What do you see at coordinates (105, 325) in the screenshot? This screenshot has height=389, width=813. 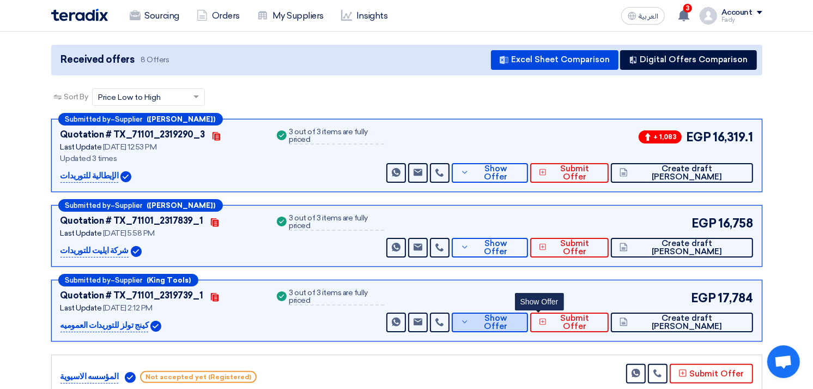 I see `p: كينج تولز للتوريدات العموميه` at bounding box center [105, 325].